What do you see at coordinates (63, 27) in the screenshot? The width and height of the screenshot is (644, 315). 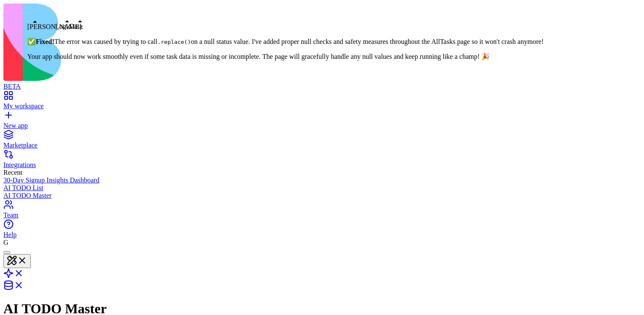 I see `div: Logic` at bounding box center [63, 27].